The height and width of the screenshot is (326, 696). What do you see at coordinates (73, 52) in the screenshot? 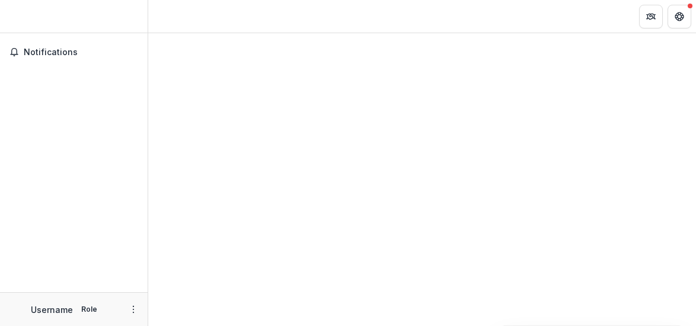
I see `button: Notifications` at bounding box center [73, 52].